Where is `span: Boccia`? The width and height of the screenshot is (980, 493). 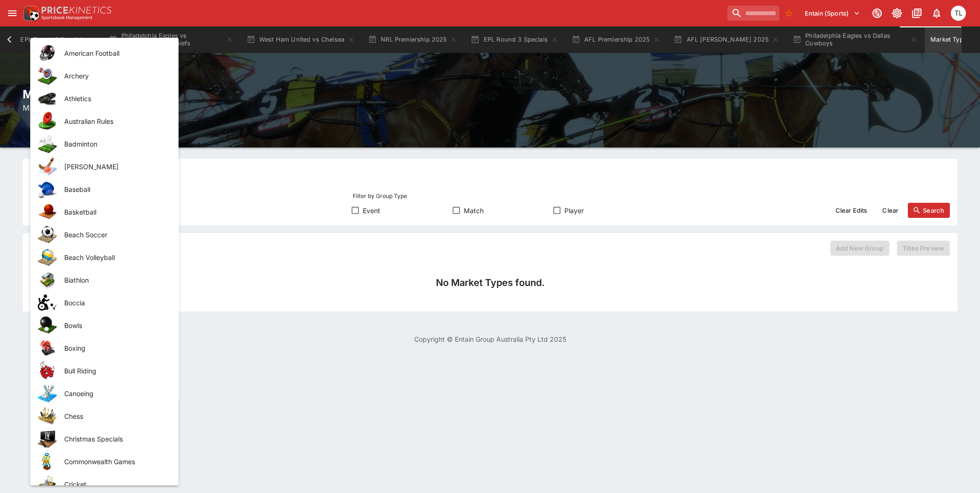 span: Boccia is located at coordinates (114, 302).